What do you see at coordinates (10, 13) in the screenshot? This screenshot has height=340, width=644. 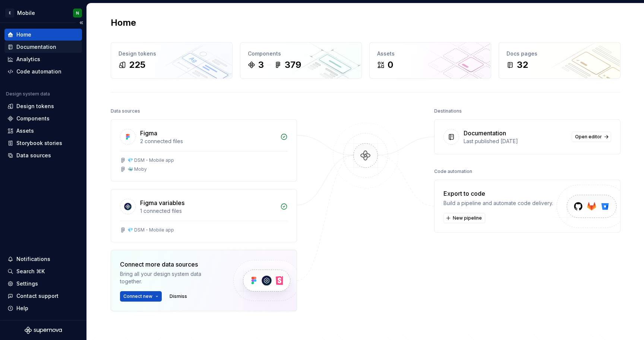 I see `div: E` at bounding box center [10, 13].